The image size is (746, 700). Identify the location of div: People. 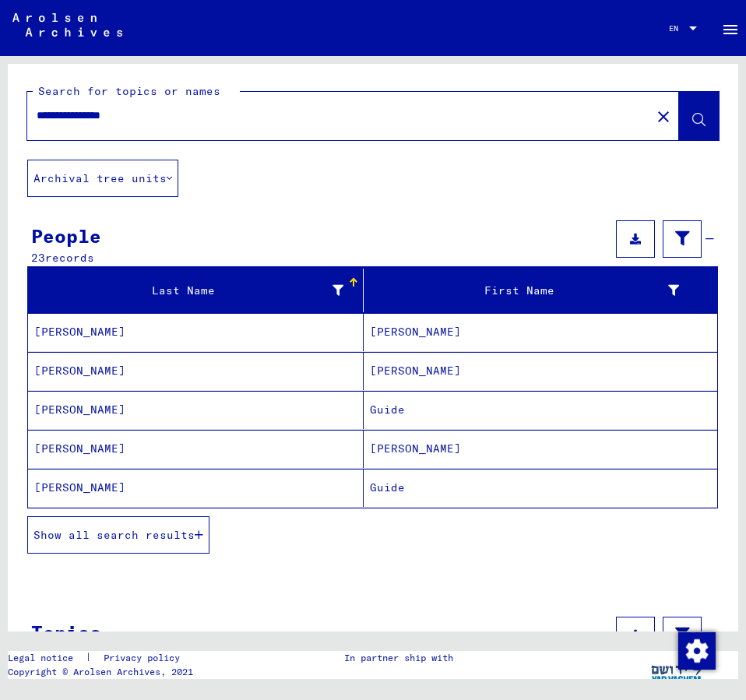
(66, 236).